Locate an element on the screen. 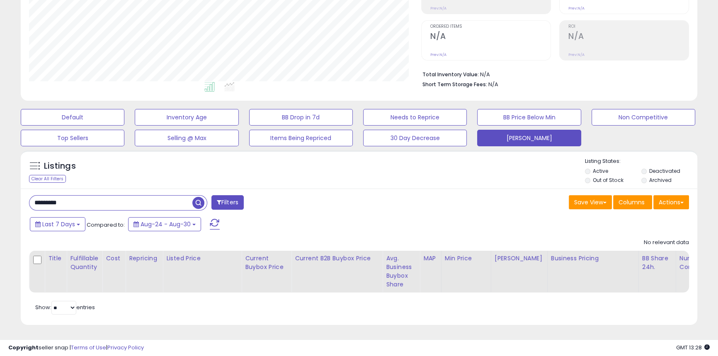  button: Items Being Repriced is located at coordinates (301, 138).